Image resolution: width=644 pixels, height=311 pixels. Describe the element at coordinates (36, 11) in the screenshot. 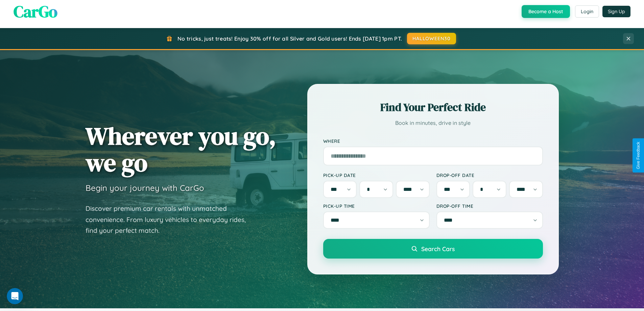

I see `span: CarGo` at that location.